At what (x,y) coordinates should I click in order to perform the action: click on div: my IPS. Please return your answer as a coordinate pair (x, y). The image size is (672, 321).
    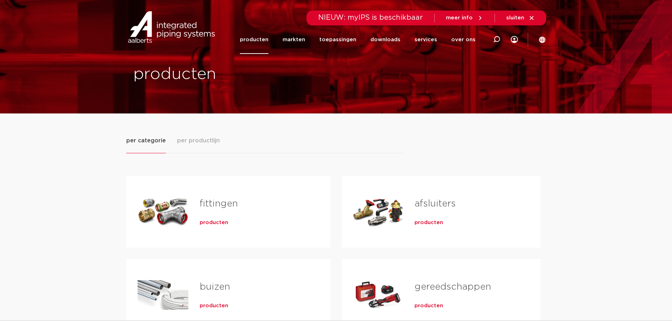
    Looking at the image, I should click on (514, 40).